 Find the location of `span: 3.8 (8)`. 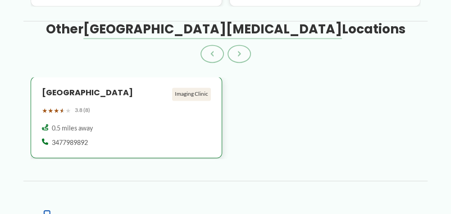

span: 3.8 (8) is located at coordinates (82, 109).